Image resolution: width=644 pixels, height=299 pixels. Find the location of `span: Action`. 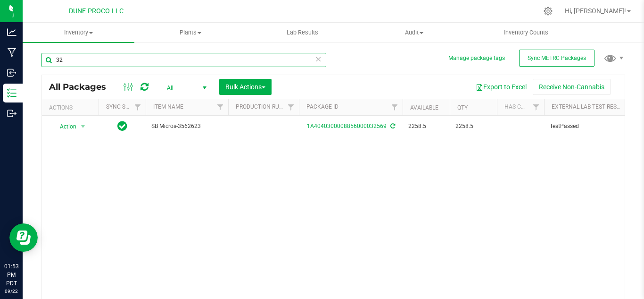

span: Action is located at coordinates (64, 126).